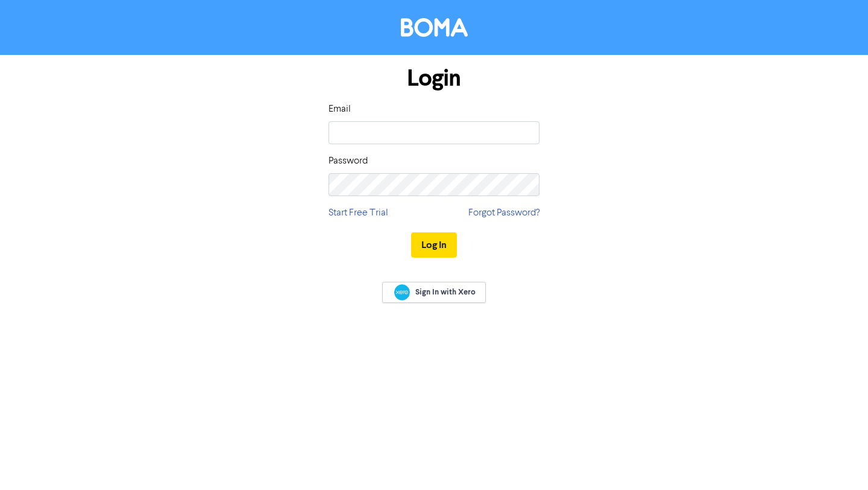 Image resolution: width=868 pixels, height=490 pixels. What do you see at coordinates (434, 292) in the screenshot?
I see `a: Sign In with Xero` at bounding box center [434, 292].